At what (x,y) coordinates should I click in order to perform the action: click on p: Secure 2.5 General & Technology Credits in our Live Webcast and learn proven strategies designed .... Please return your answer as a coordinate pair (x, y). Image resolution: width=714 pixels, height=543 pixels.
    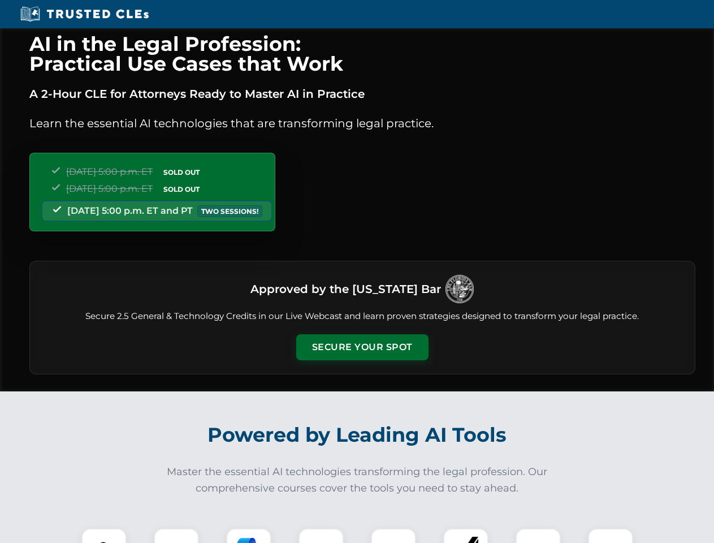
    Looking at the image, I should click on (363, 316).